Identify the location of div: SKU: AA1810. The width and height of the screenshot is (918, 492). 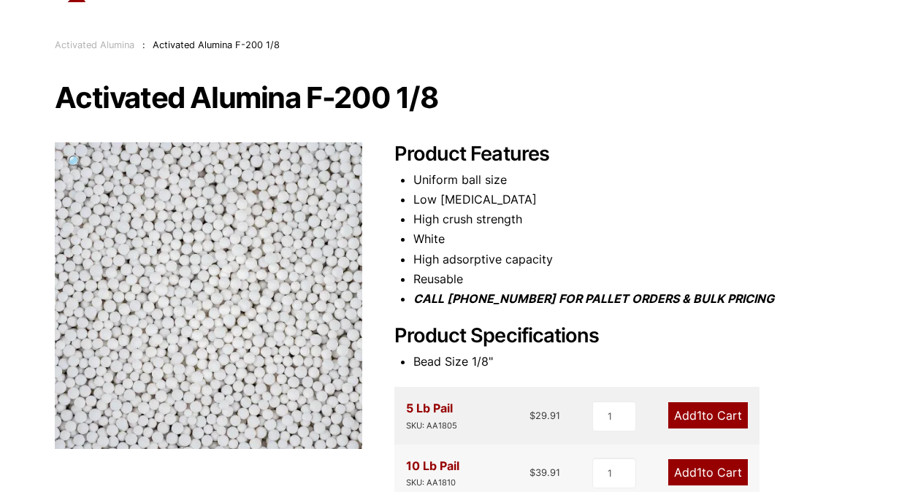
(432, 483).